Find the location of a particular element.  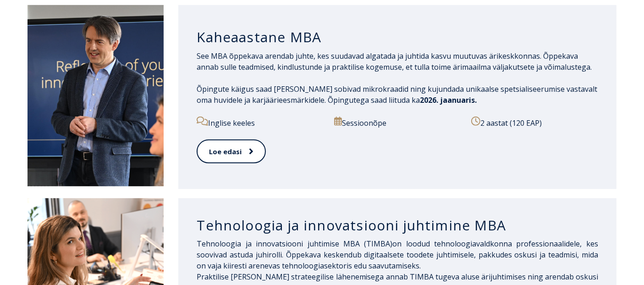

h3: Kaheaastane MBA is located at coordinates (397, 37).